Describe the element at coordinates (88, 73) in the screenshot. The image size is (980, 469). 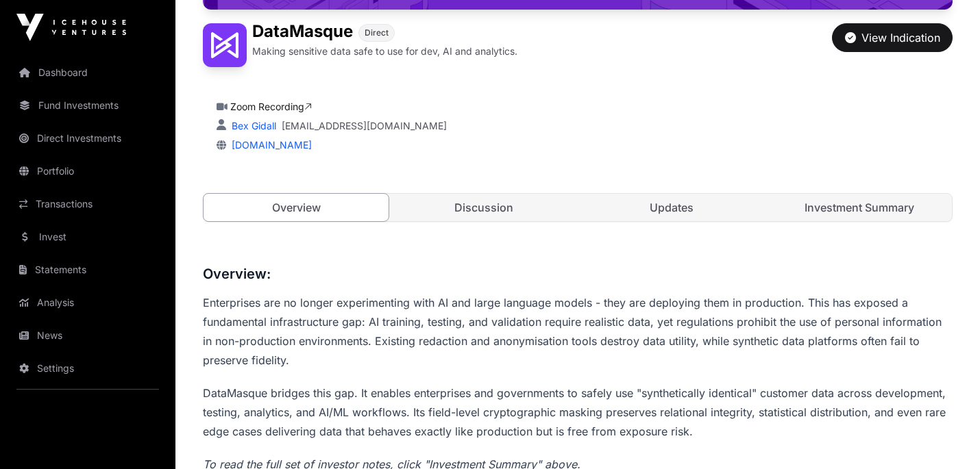
I see `a: Dashboard` at that location.